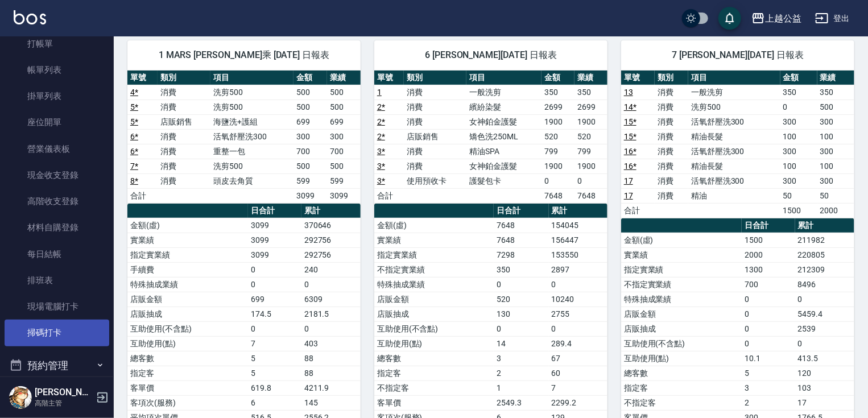  What do you see at coordinates (188, 358) in the screenshot?
I see `td: 總客數` at bounding box center [188, 358].